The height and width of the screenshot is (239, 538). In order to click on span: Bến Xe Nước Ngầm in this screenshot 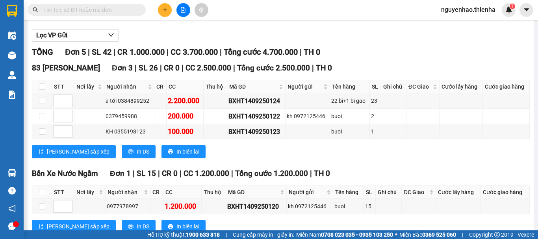, I will do `click(65, 173)`.